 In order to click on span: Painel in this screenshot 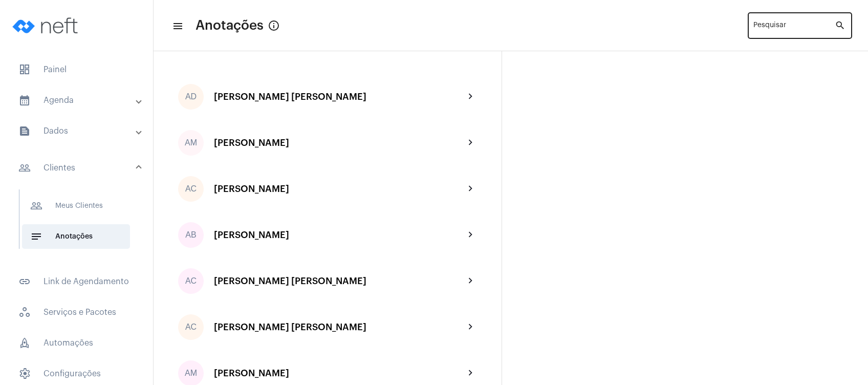, I will do `click(76, 69)`.